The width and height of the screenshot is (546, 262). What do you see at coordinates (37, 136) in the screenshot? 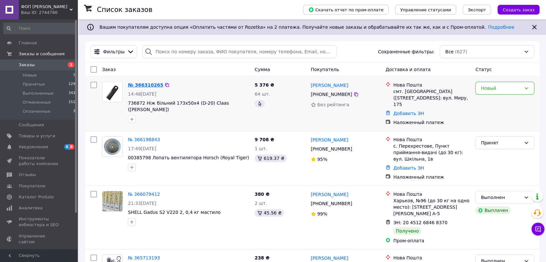
I see `span: Товары и услуги` at bounding box center [37, 136].